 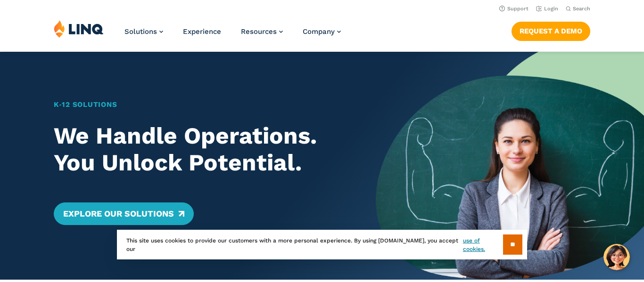 What do you see at coordinates (202, 31) in the screenshot?
I see `a: Experience` at bounding box center [202, 31].